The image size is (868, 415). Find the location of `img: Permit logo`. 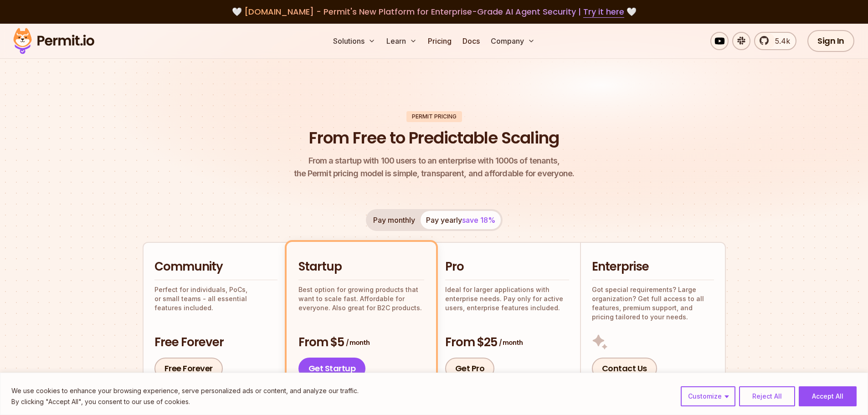

img: Permit logo is located at coordinates (54, 41).